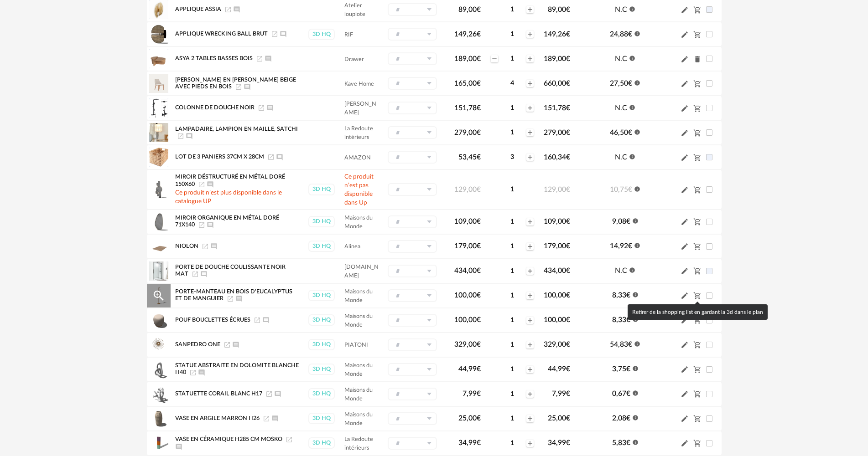 The image size is (868, 456). What do you see at coordinates (557, 84) in the screenshot?
I see `span: 660,00` at bounding box center [557, 84].